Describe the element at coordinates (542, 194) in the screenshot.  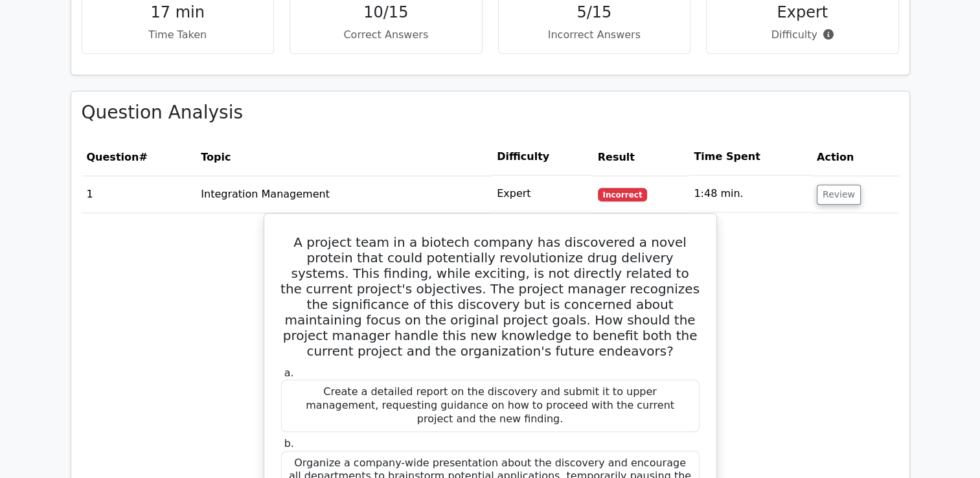
I see `td: Expert` at that location.